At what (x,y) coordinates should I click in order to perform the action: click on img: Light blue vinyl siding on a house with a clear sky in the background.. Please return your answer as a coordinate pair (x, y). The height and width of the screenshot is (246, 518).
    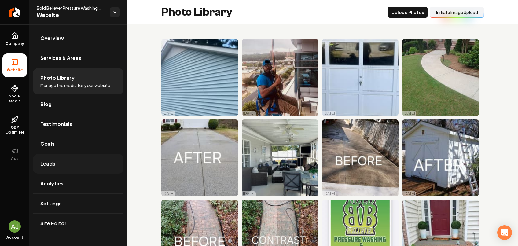
    Looking at the image, I should click on (199, 77).